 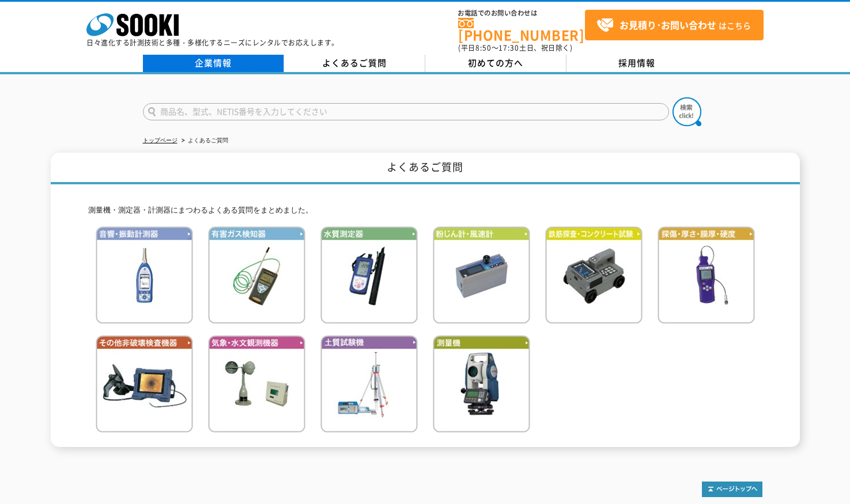 I want to click on p: 測量機・測定器・計測器にまつわるよくある質問をまとめました。, so click(x=425, y=210).